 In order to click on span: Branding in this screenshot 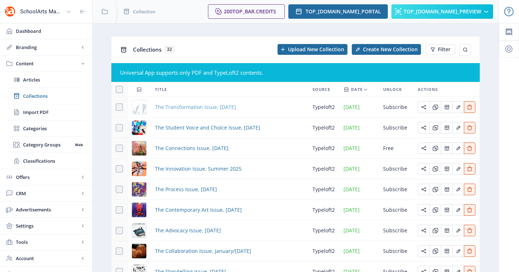, I will do `click(48, 47)`.